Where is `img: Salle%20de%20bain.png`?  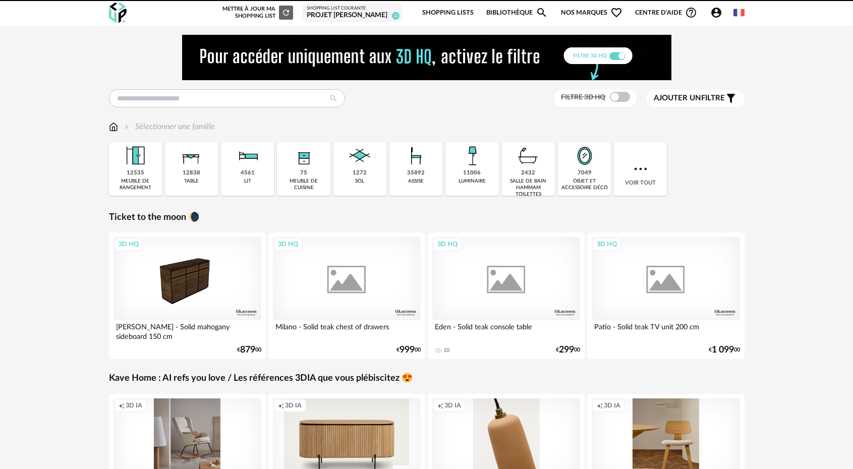
img: Salle%20de%20bain.png is located at coordinates (528, 156).